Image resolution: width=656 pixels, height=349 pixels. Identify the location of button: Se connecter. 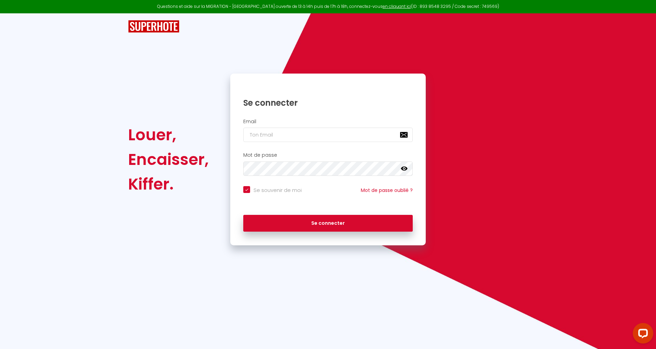
(328, 223).